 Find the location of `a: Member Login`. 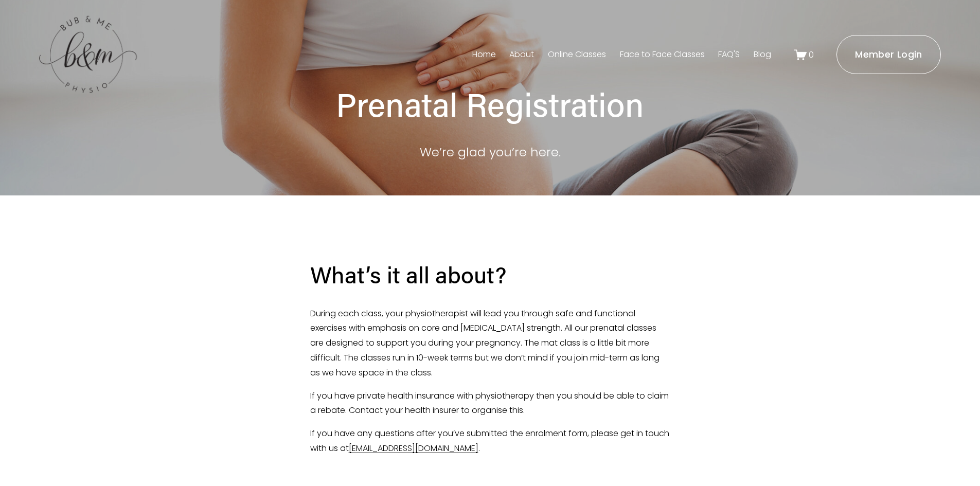

a: Member Login is located at coordinates (888, 54).